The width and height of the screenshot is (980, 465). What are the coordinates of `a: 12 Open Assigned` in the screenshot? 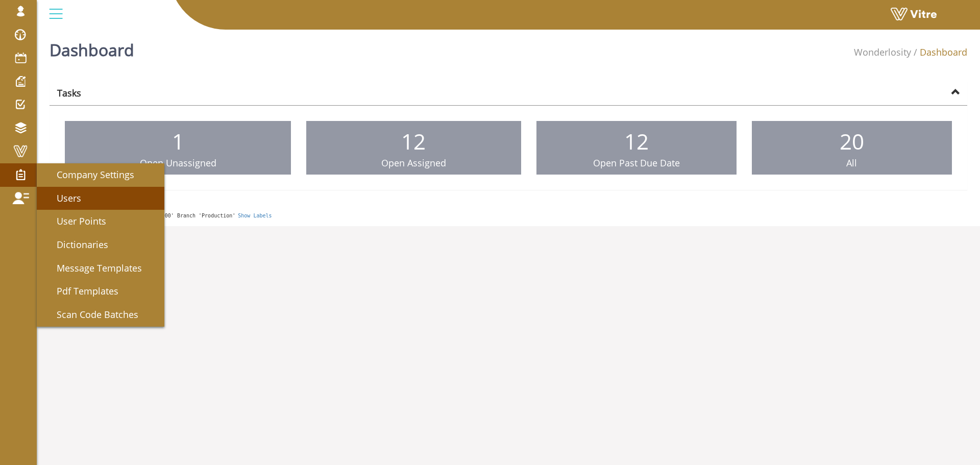 It's located at (414, 148).